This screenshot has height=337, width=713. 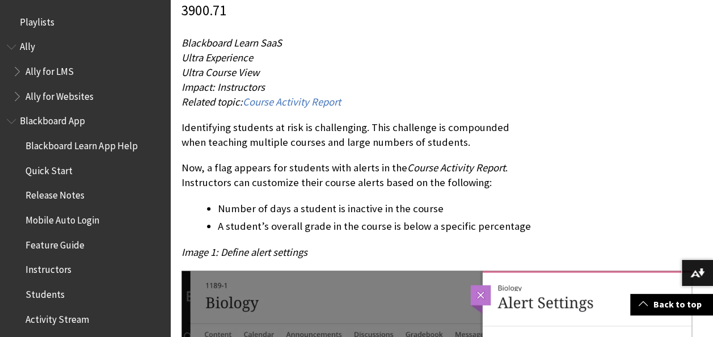 I want to click on span: Ally, so click(x=27, y=45).